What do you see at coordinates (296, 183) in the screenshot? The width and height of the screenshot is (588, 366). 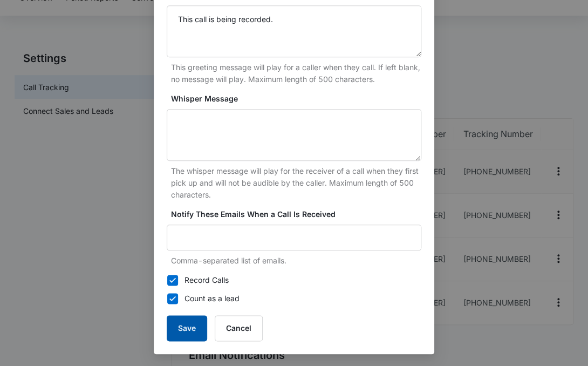 I see `p: The whisper message will play for the receiver of a call when they first pick up and will not be ...` at bounding box center [296, 183].